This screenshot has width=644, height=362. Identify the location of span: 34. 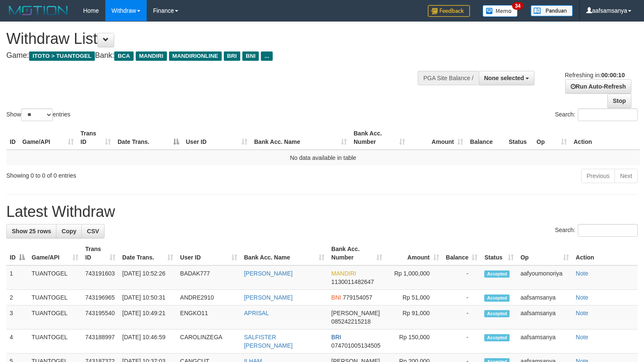
(518, 6).